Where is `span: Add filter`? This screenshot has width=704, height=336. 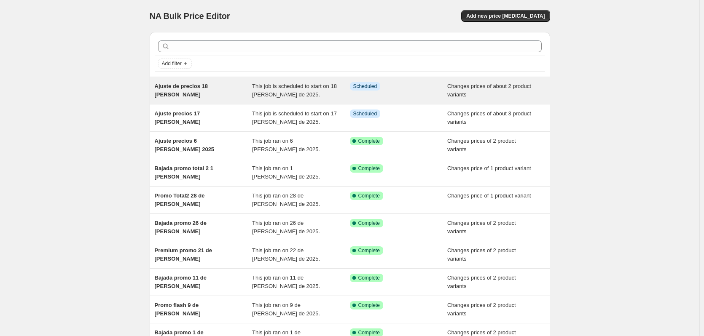
span: Add filter is located at coordinates (172, 64).